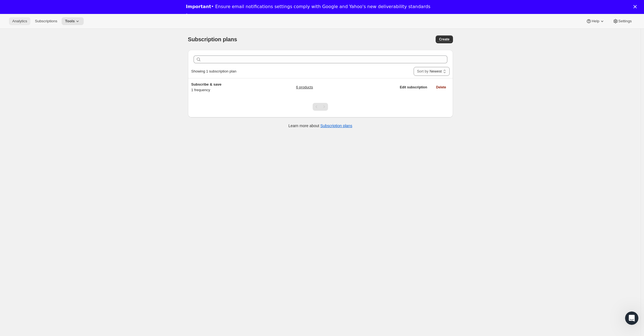 Image resolution: width=644 pixels, height=336 pixels. Describe the element at coordinates (596, 21) in the screenshot. I see `span: Help` at that location.